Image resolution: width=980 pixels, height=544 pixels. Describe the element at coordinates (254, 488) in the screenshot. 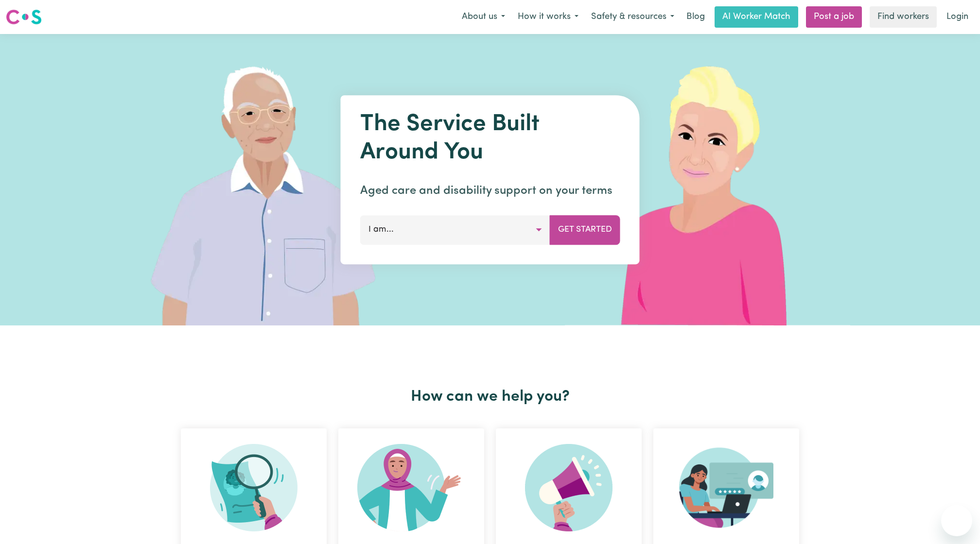

I see `img: Search` at that location.